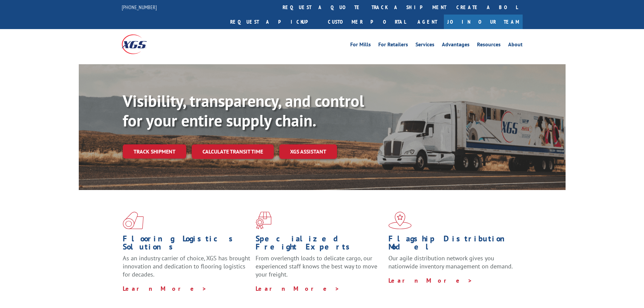 This screenshot has width=644, height=308. What do you see at coordinates (393, 46) in the screenshot?
I see `a: For Retailers` at bounding box center [393, 46].